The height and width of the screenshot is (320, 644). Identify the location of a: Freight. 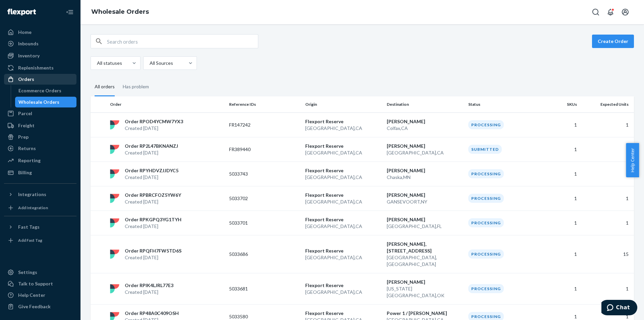
(40, 126).